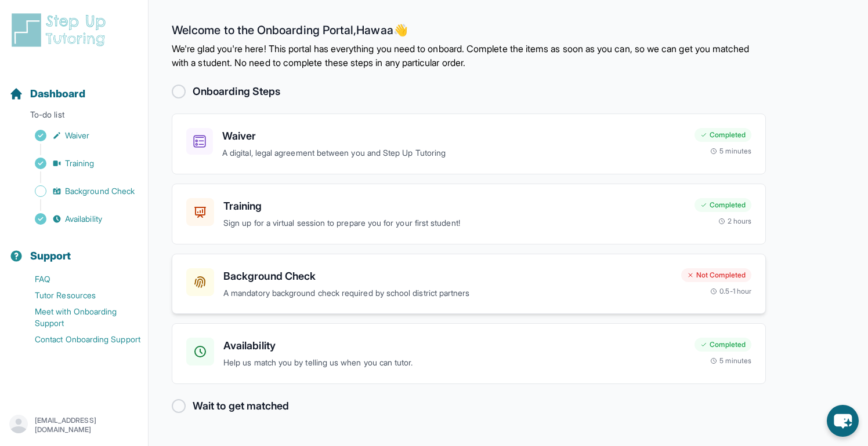 The width and height of the screenshot is (868, 446). What do you see at coordinates (453, 153) in the screenshot?
I see `p: A digital, legal agreement between you and Step Up Tutoring` at bounding box center [453, 153].